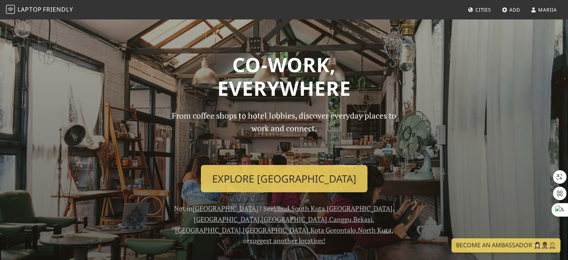 This screenshot has width=568, height=260. What do you see at coordinates (287, 240) in the screenshot?
I see `a: suggest another location!` at bounding box center [287, 240].